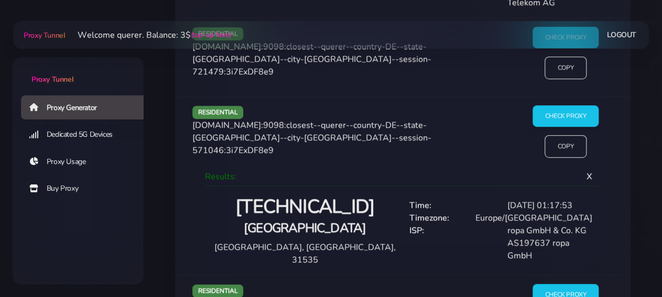 Image resolution: width=662 pixels, height=297 pixels. What do you see at coordinates (589, 177) in the screenshot?
I see `span: X` at bounding box center [589, 177].